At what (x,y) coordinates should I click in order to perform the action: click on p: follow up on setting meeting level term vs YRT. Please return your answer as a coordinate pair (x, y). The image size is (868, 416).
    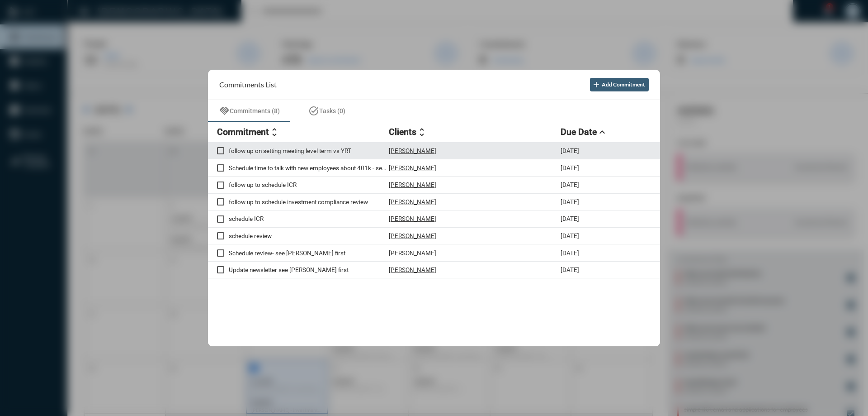
    Looking at the image, I should click on (309, 151).